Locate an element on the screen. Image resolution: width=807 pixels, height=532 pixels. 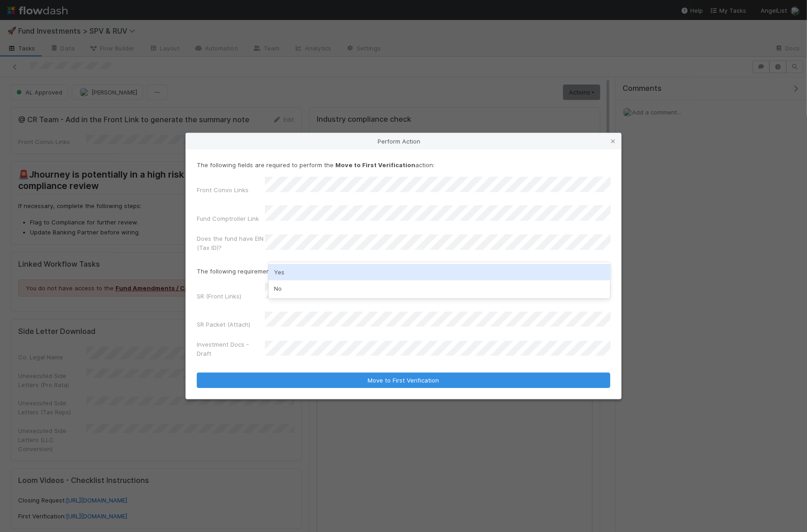
div: Perform Action is located at coordinates (404, 142).